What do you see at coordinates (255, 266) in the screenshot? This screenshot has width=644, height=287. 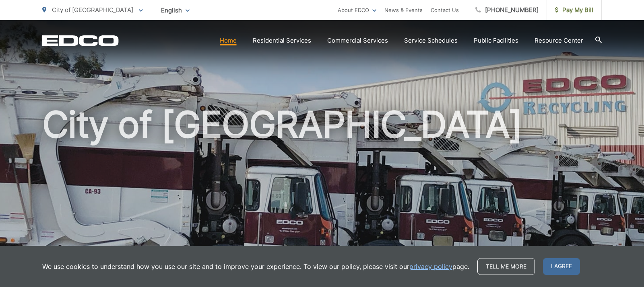 I see `p: We use cookies to understand how you use our site and to improve your experience. To view our pol...` at bounding box center [255, 266].